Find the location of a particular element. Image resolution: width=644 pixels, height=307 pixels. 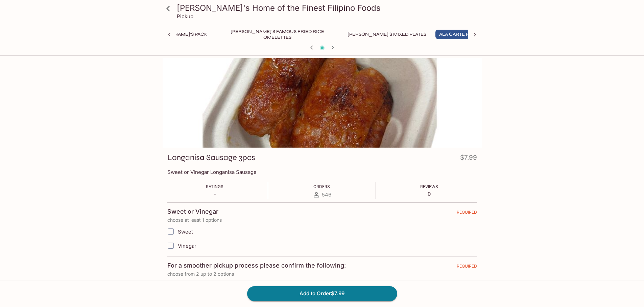

button: Ala Carte Favorite Filipino Dishes is located at coordinates (483, 35).